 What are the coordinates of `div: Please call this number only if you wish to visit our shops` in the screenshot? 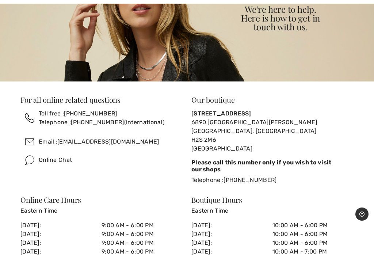 It's located at (272, 166).